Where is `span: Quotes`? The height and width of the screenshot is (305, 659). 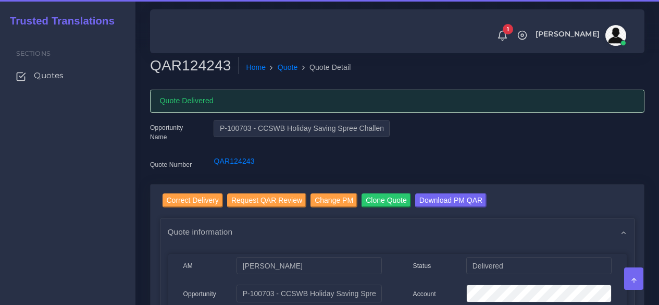 span: Quotes is located at coordinates (48, 75).